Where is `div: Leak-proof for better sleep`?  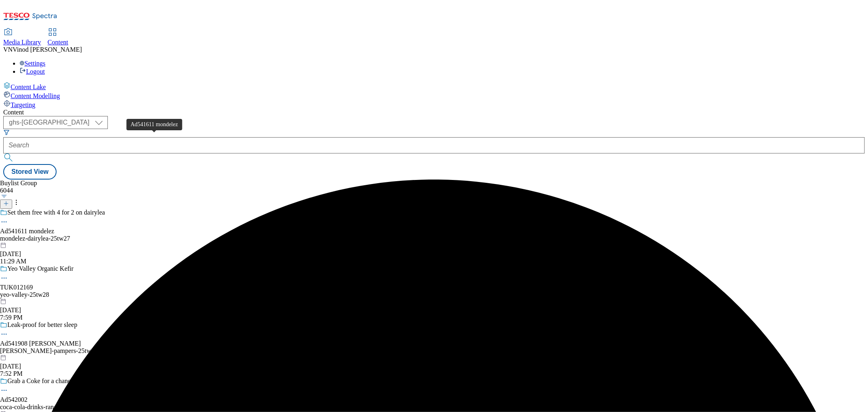 div: Leak-proof for better sleep is located at coordinates (42, 324).